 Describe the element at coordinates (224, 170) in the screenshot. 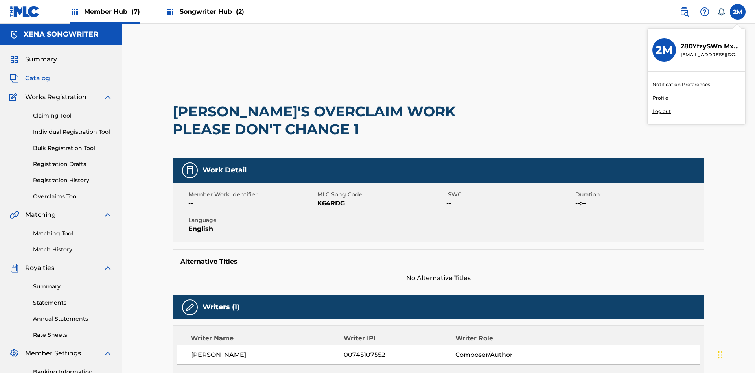

I see `h5: Work Detail` at that location.